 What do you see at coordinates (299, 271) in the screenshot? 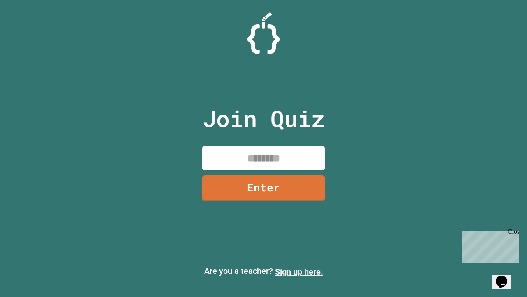
I see `a: Sign up here.` at bounding box center [299, 271].